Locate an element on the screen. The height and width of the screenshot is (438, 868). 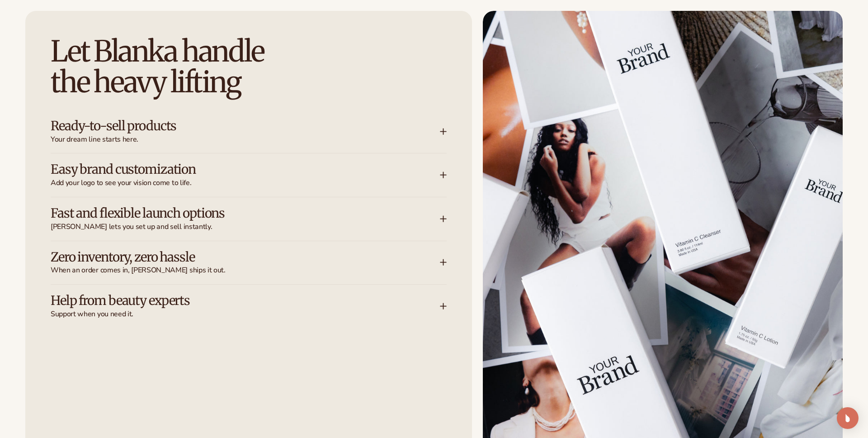
h3: Zero inventory, zero hassle is located at coordinates (231, 257).